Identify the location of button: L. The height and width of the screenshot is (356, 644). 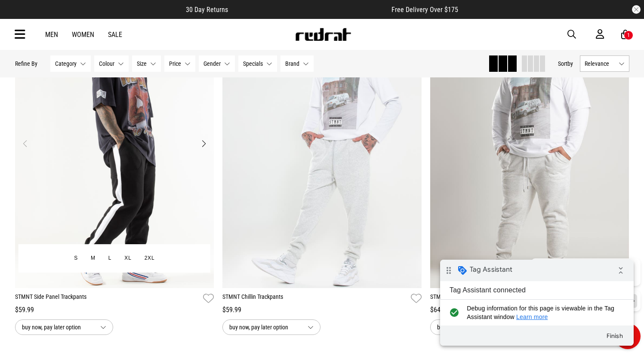
(110, 258).